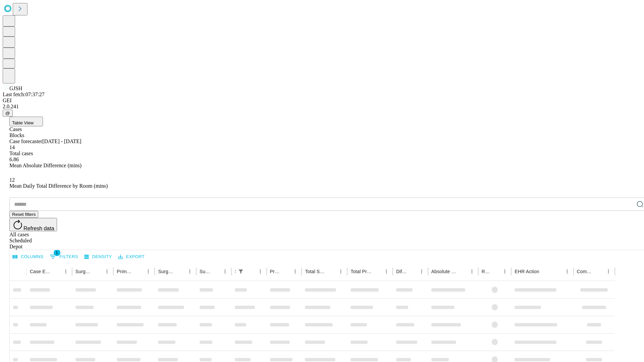 The height and width of the screenshot is (362, 644). What do you see at coordinates (322, 100) in the screenshot?
I see `div: GEI` at bounding box center [322, 100].